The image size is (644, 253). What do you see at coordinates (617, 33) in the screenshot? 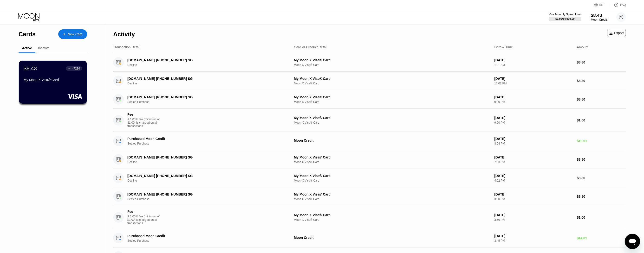
I see `div: Export` at bounding box center [617, 33].